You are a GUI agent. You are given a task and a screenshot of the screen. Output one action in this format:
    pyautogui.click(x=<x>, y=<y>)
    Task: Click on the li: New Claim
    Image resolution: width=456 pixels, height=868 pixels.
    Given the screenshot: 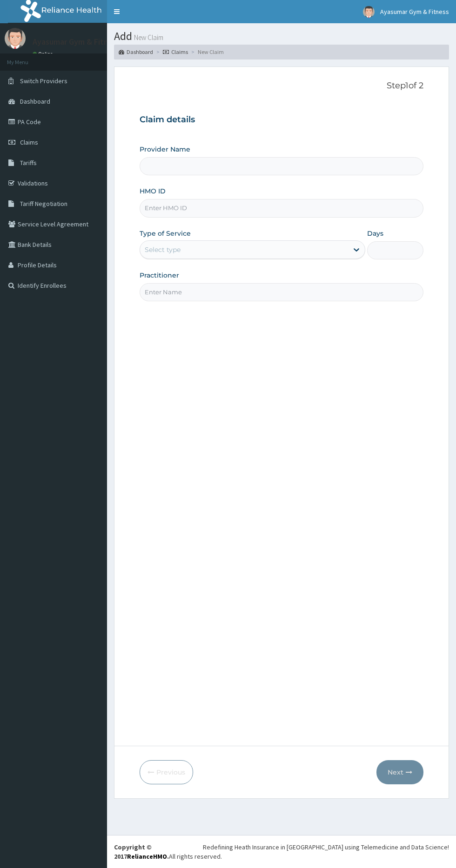 What is the action you would take?
    pyautogui.click(x=206, y=51)
    